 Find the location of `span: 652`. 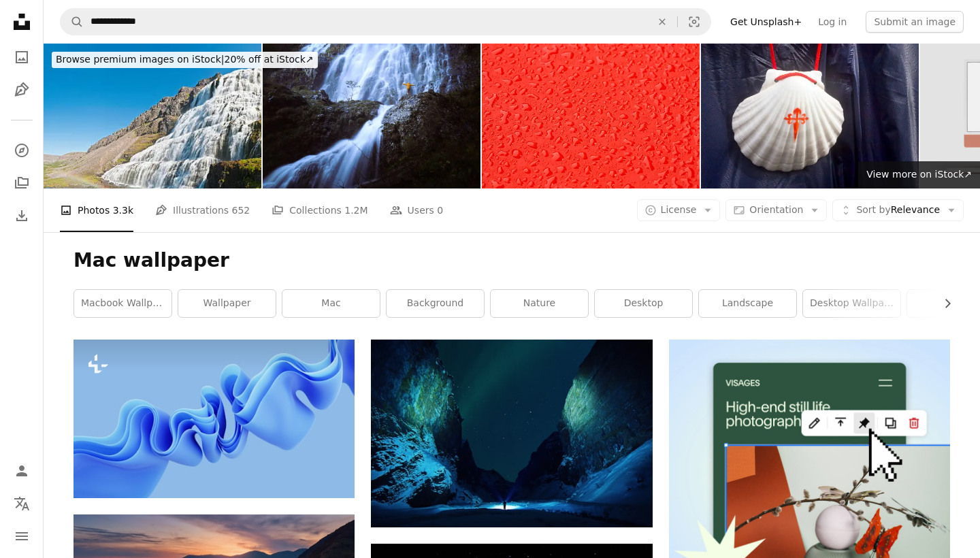

span: 652 is located at coordinates (241, 210).